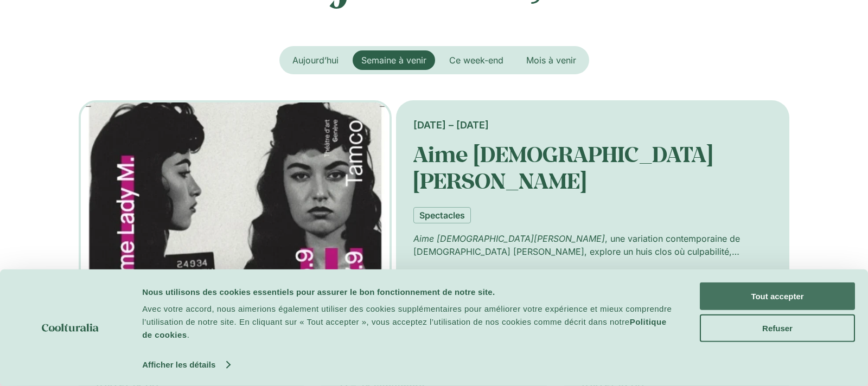 The image size is (868, 386). Describe the element at coordinates (186, 365) in the screenshot. I see `a: Afficher les détails` at that location.